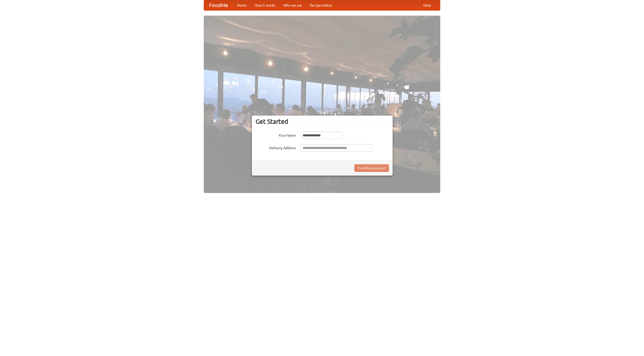 This screenshot has width=644, height=356. I want to click on a: Who we are, so click(292, 5).